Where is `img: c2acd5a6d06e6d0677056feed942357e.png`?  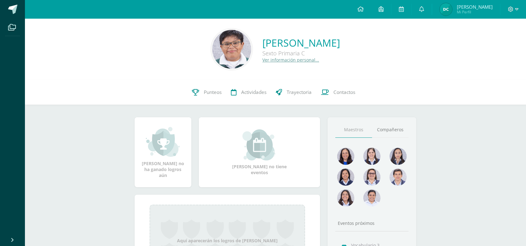 img: c2acd5a6d06e6d0677056feed942357e.png is located at coordinates (231, 49).